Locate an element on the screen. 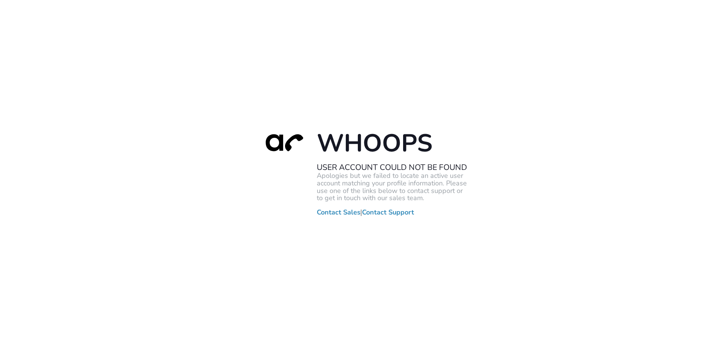 The width and height of the screenshot is (724, 344). h1: Whoops is located at coordinates (392, 143).